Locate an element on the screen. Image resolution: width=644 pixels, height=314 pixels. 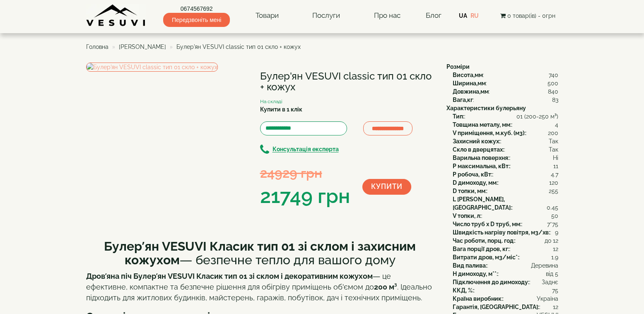
span: 4.7 is located at coordinates (555, 174).